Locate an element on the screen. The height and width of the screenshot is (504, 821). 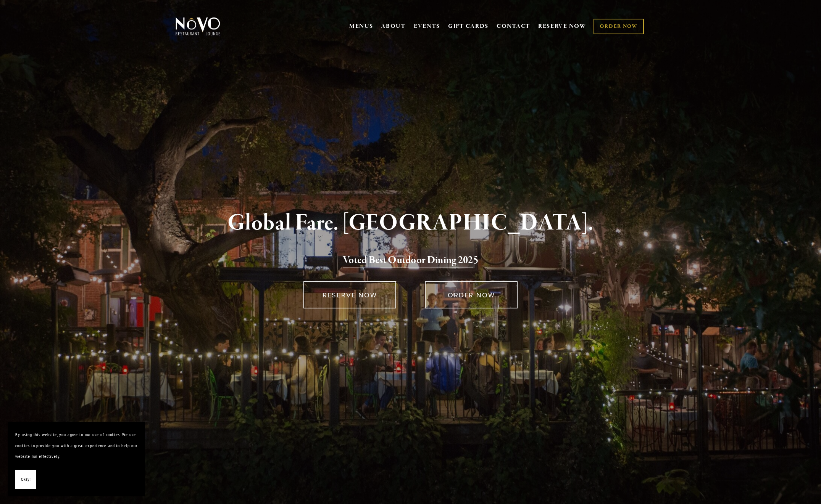
button: Okay! is located at coordinates (26, 479).